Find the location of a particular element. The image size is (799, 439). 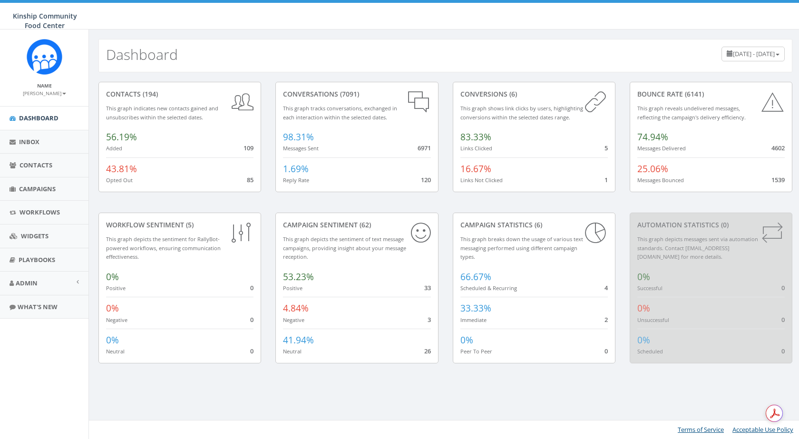

small: Links Clicked is located at coordinates (476, 148).